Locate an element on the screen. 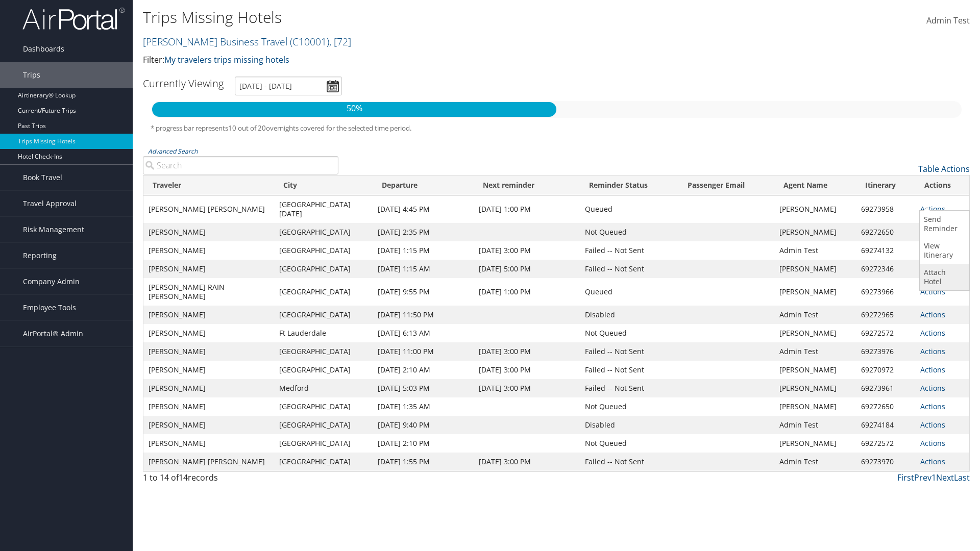  td: 69273976 is located at coordinates (886, 351).